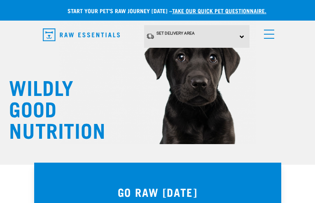 This screenshot has height=203, width=315. What do you see at coordinates (176, 33) in the screenshot?
I see `span: Set Delivery Area` at bounding box center [176, 33].